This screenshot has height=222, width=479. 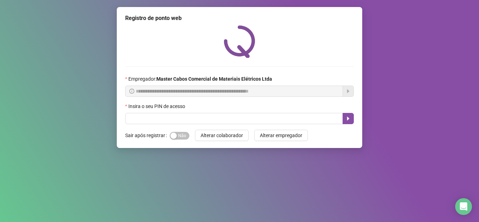 I want to click on span: Alterar colaborador, so click(x=222, y=135).